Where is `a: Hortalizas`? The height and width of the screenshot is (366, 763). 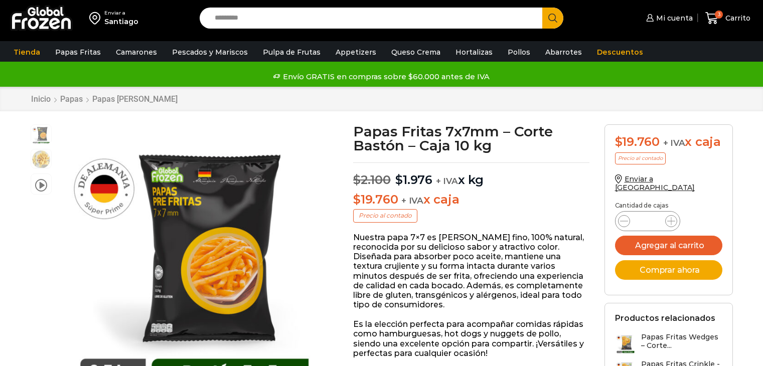 a: Hortalizas is located at coordinates (474, 52).